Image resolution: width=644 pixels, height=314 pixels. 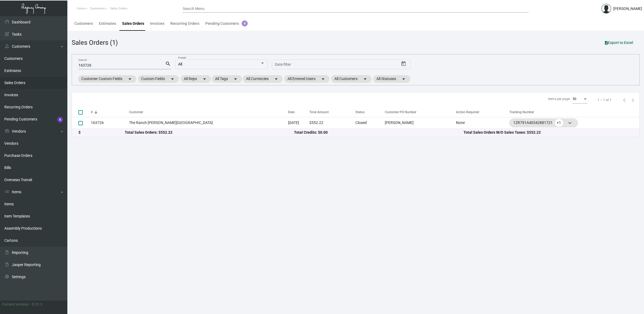 What do you see at coordinates (580, 99) in the screenshot?
I see `mat-select: Items per page:` at bounding box center [580, 99].